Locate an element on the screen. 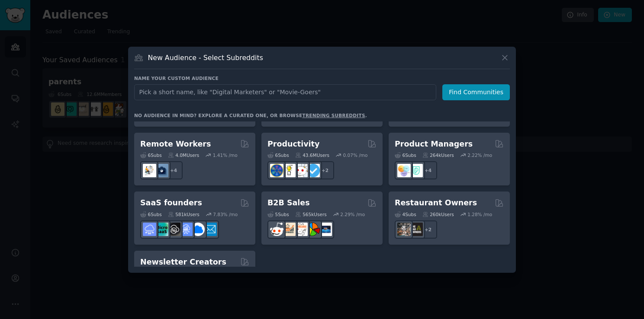  img: salestechniques is located at coordinates (289, 229).